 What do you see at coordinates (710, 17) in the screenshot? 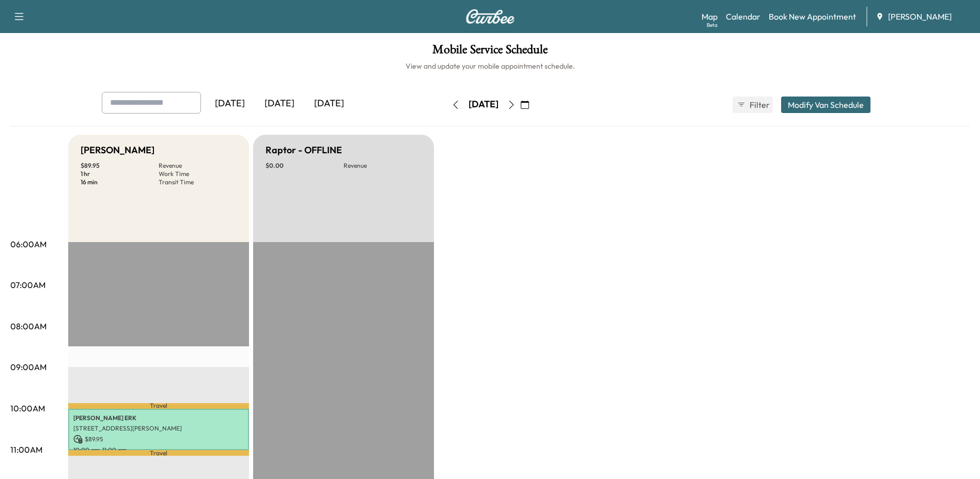
I see `a: MapBeta` at bounding box center [710, 17].